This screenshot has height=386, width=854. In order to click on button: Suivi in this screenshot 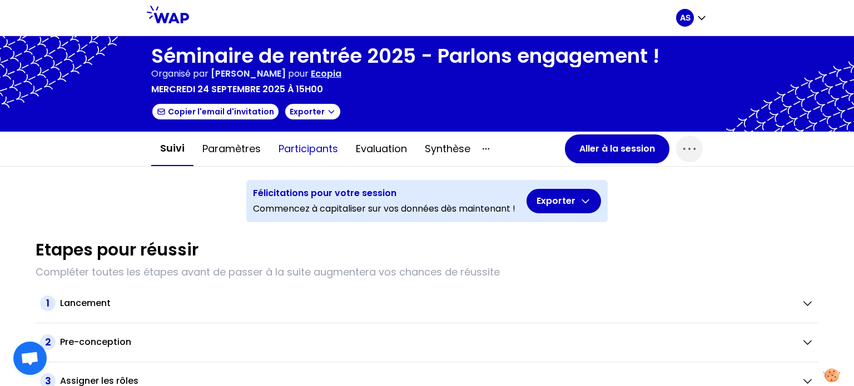, I will do `click(172, 149)`.